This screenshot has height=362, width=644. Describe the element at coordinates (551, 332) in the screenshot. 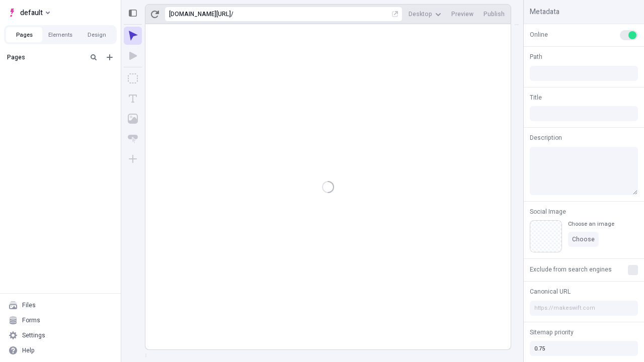

I see `span: Sitemap priority` at that location.